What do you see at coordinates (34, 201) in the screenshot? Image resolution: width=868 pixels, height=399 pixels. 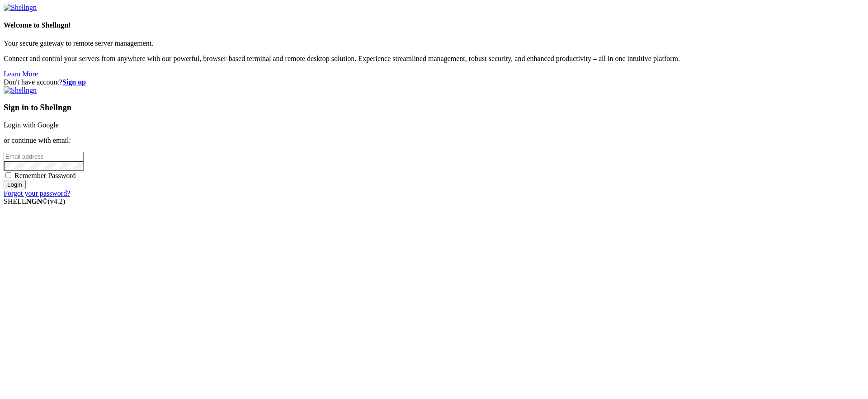 I see `span: SHELL ©` at bounding box center [34, 201].